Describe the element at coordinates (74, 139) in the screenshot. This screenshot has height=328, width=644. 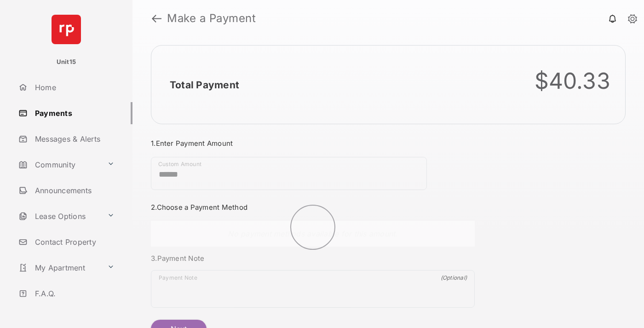
I see `a: Messages & Alerts` at that location.